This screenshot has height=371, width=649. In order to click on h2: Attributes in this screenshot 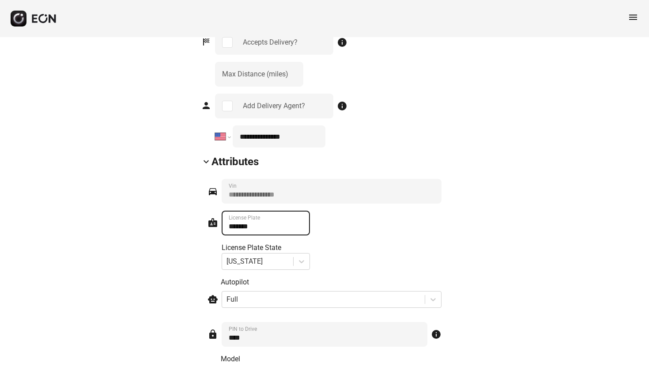, I will do `click(235, 162)`.